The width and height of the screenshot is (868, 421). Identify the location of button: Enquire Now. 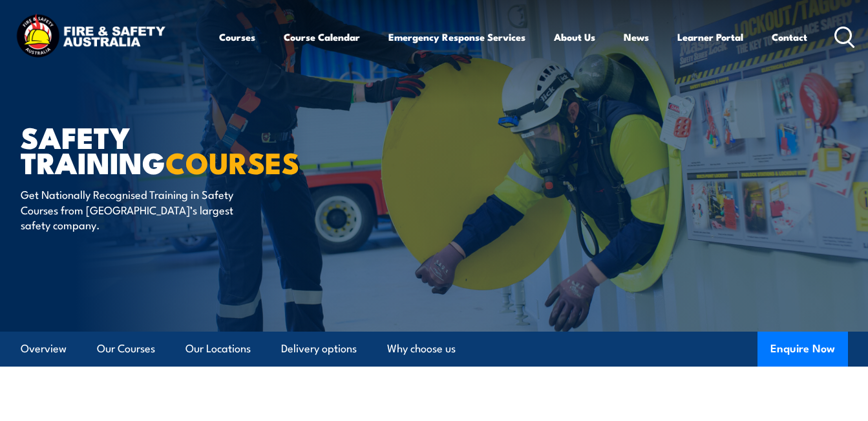
(803, 349).